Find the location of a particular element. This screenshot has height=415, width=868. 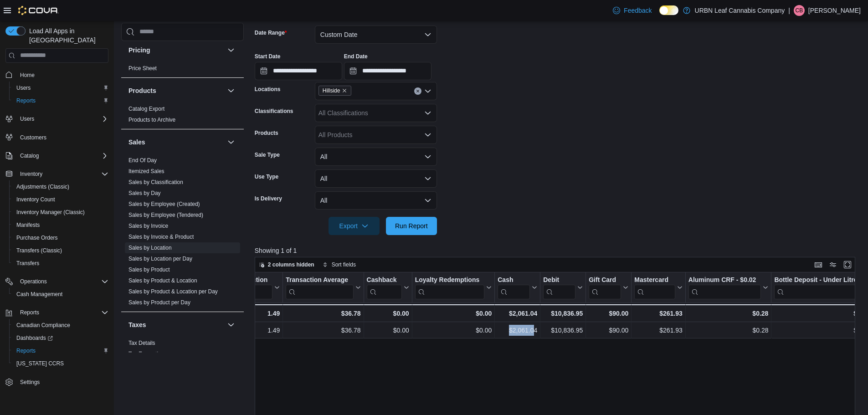

span: Catalog is located at coordinates (29, 156).